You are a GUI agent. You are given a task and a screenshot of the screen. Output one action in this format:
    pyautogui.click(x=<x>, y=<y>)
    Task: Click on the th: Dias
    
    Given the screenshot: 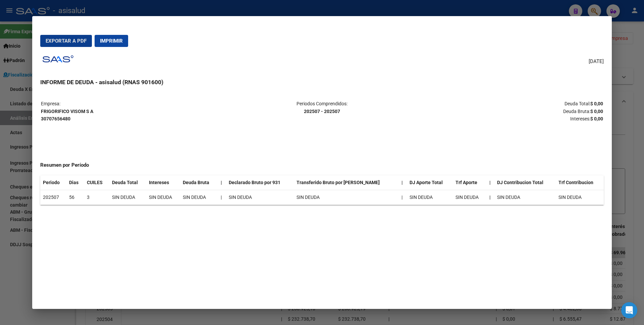 What is the action you would take?
    pyautogui.click(x=75, y=182)
    